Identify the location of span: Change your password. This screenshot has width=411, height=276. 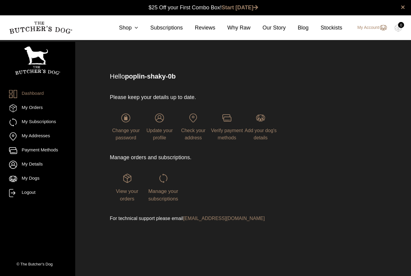
(126, 134).